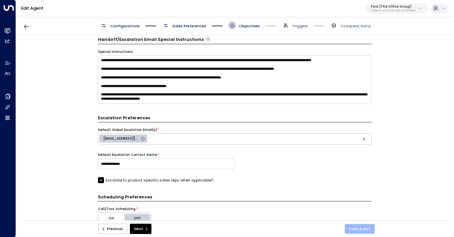 This screenshot has width=454, height=237. I want to click on button: Off, so click(138, 218).